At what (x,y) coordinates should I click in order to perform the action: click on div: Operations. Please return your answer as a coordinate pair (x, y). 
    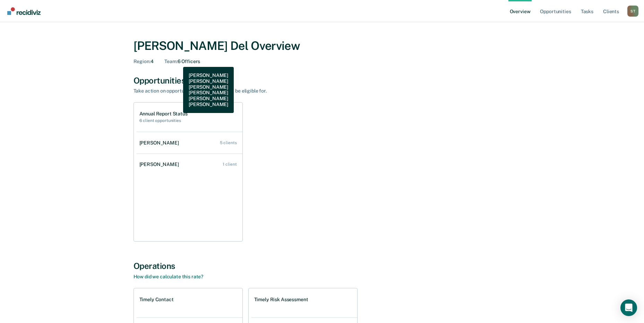
    Looking at the image, I should click on (322, 266).